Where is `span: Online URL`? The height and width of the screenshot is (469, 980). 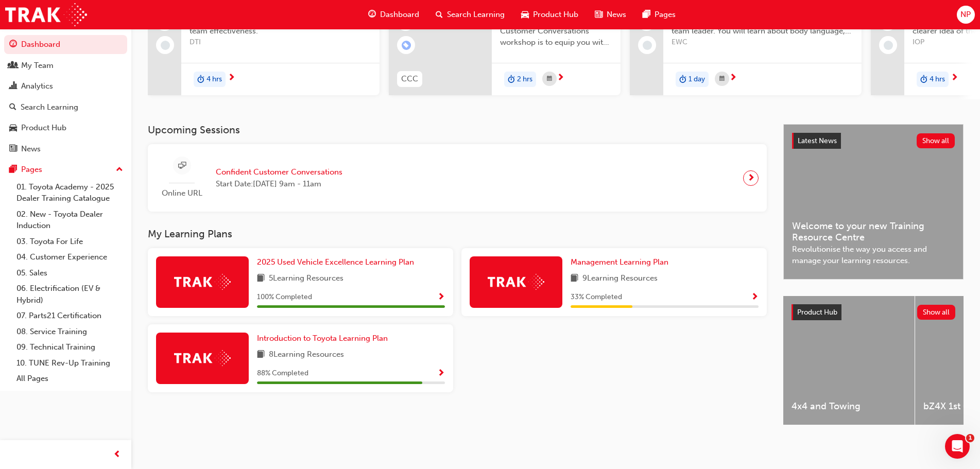
span: Online URL is located at coordinates (182, 193).